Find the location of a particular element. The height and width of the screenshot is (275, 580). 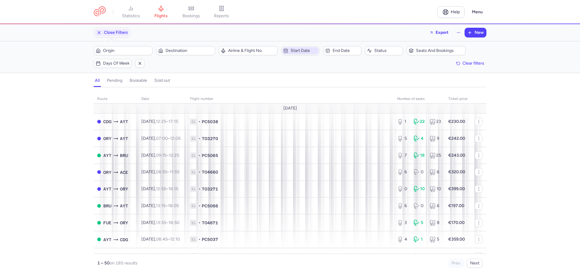

span: Seats and bookings is located at coordinates (440, 51).